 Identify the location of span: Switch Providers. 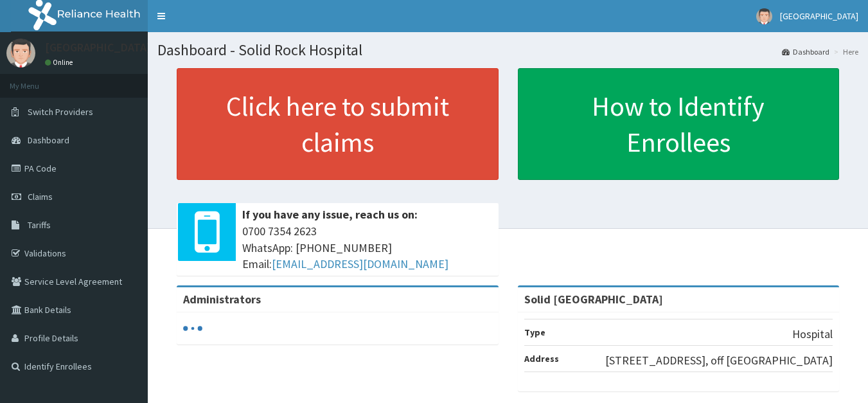
(61, 112).